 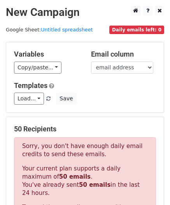 What do you see at coordinates (38, 68) in the screenshot?
I see `a: Copy/paste...` at bounding box center [38, 68].